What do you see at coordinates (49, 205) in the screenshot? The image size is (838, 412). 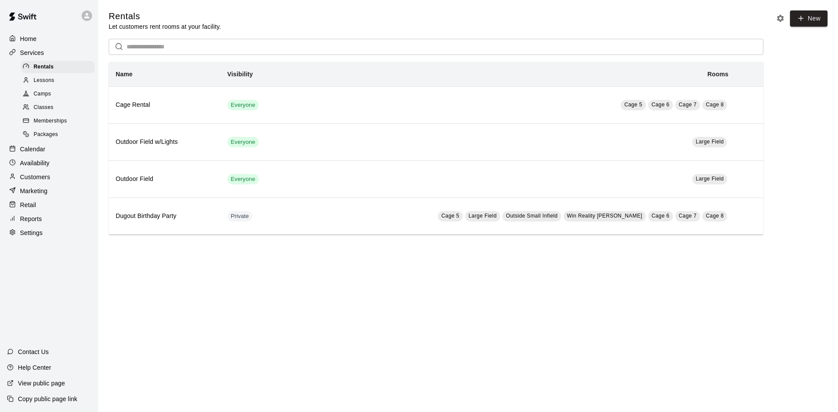 I see `a: Retail` at bounding box center [49, 205].